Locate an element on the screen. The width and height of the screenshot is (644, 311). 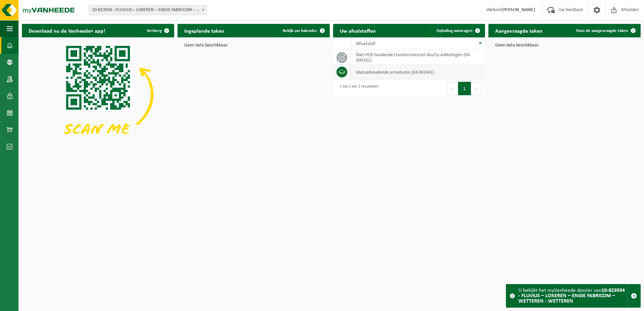
span: Afvalstof is located at coordinates (366, 44).